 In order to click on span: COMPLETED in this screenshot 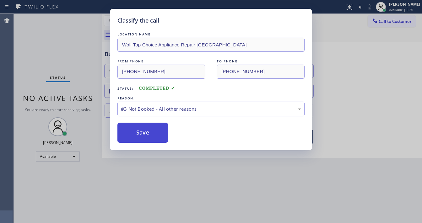, I will do `click(157, 88)`.